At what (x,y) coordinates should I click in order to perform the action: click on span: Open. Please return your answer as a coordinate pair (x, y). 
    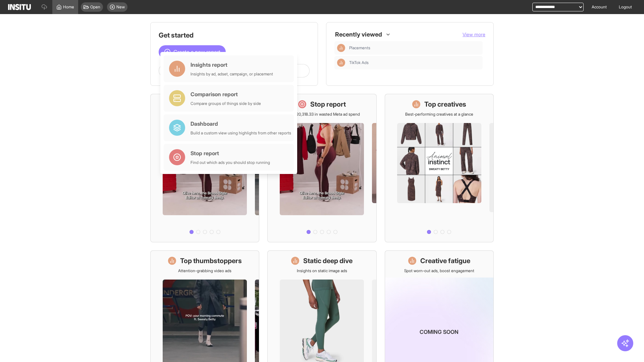
    Looking at the image, I should click on (95, 7).